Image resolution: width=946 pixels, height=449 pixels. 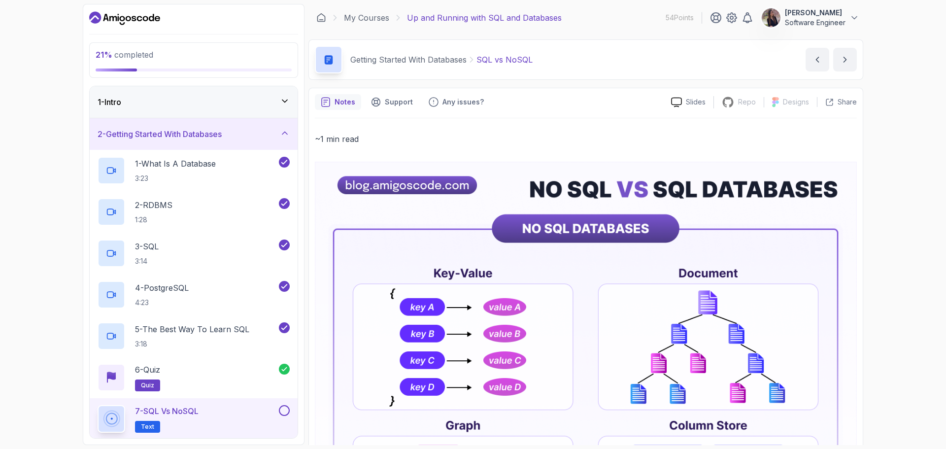 I want to click on p: 4 - PostgreSQL, so click(x=162, y=288).